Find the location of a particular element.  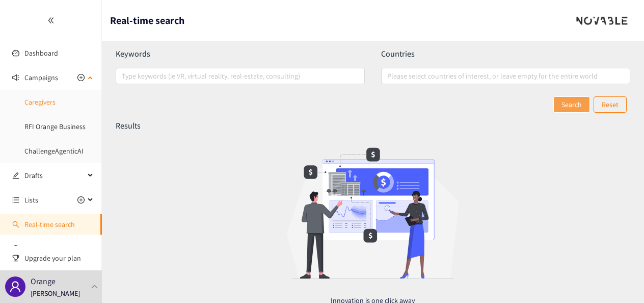

span: edit is located at coordinates (16, 176).